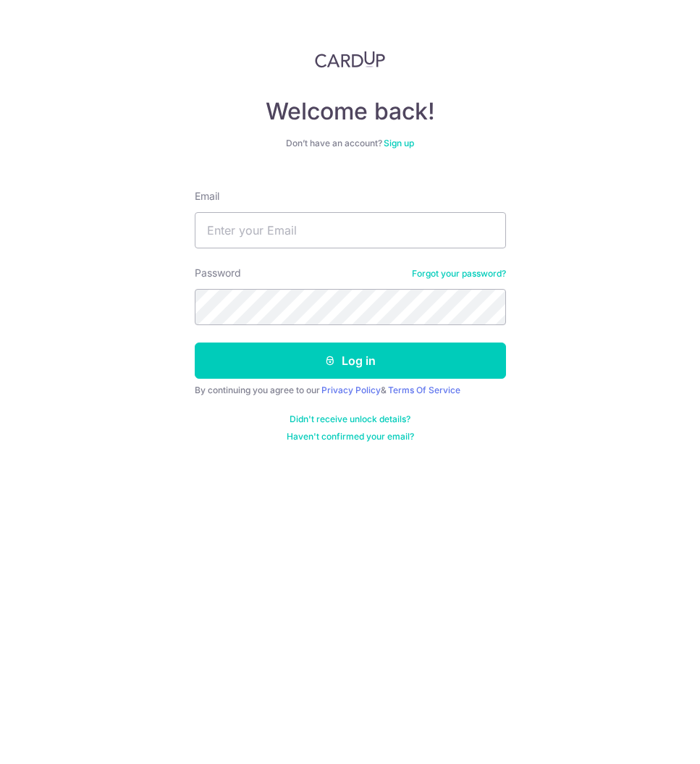 This screenshot has width=700, height=764. What do you see at coordinates (217, 273) in the screenshot?
I see `label: Password` at bounding box center [217, 273].